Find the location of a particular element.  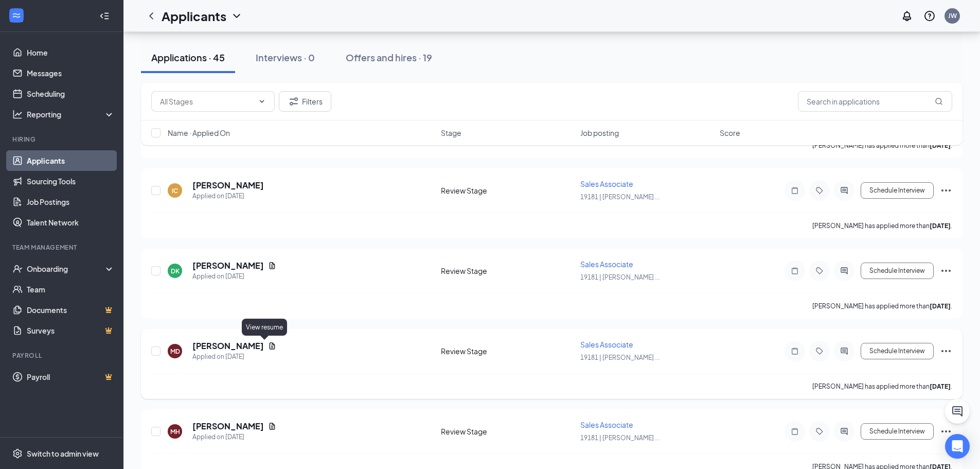

a: Talent Network is located at coordinates (70, 222).